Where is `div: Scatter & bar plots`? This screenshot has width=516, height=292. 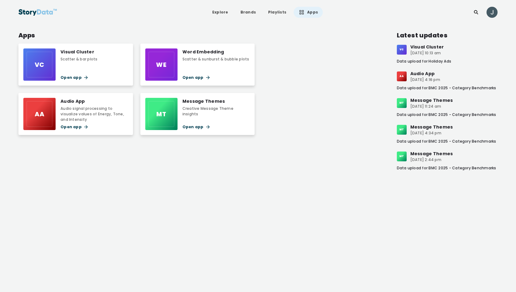 div: Scatter & bar plots is located at coordinates (79, 59).